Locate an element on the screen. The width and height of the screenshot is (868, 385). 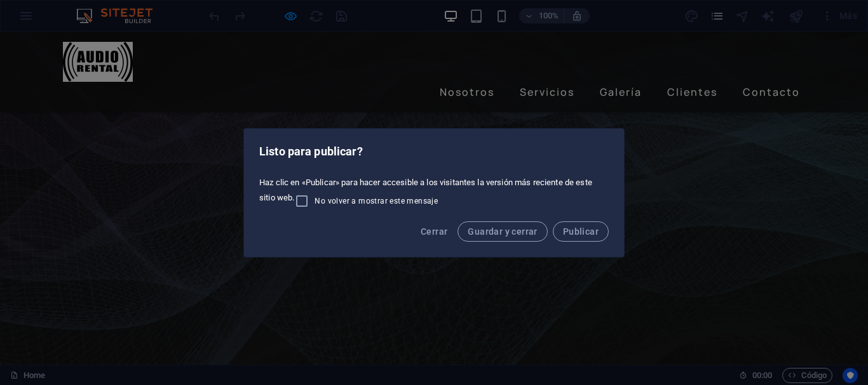
button: Cerrar is located at coordinates (434, 231).